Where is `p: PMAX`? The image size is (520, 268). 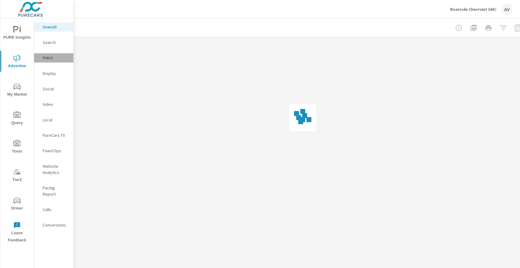
p: PMAX is located at coordinates (55, 58).